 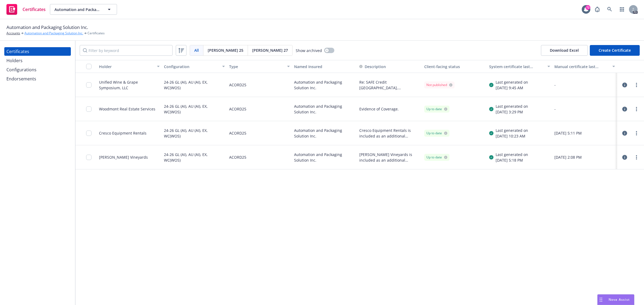 What do you see at coordinates (454, 66) in the screenshot?
I see `button: Client-facing status` at bounding box center [454, 66].